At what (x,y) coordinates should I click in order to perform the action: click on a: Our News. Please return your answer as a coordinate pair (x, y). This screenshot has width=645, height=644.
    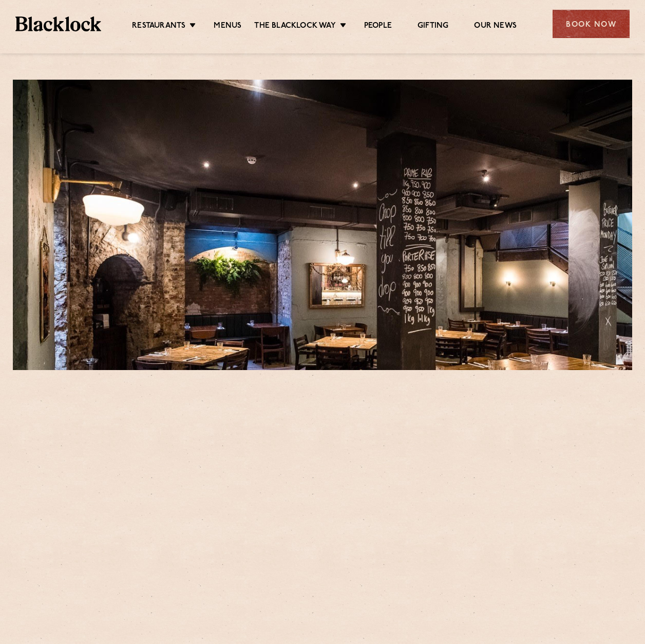
    Looking at the image, I should click on (495, 27).